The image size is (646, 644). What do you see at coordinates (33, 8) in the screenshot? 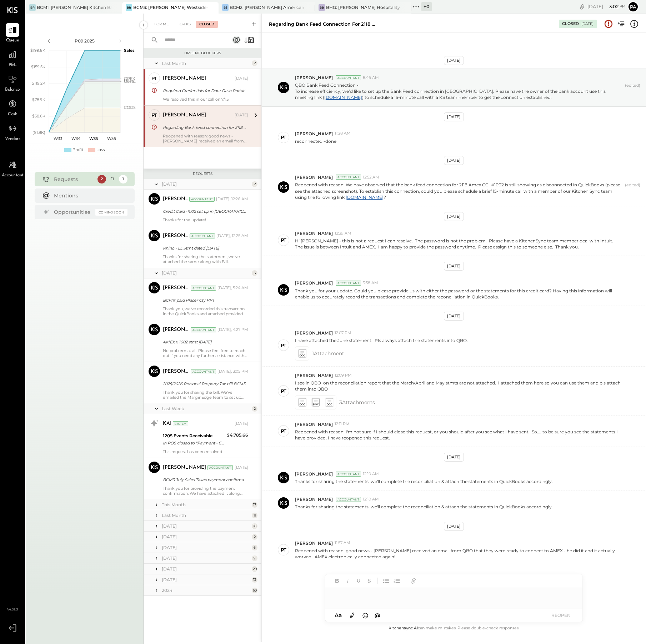
I see `div: BR` at bounding box center [33, 8].